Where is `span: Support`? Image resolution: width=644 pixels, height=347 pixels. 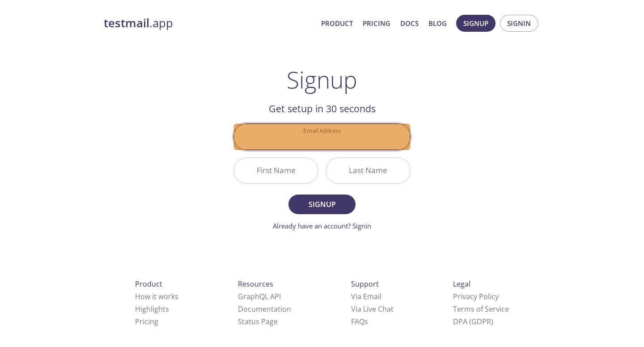 span: Support is located at coordinates (365, 284).